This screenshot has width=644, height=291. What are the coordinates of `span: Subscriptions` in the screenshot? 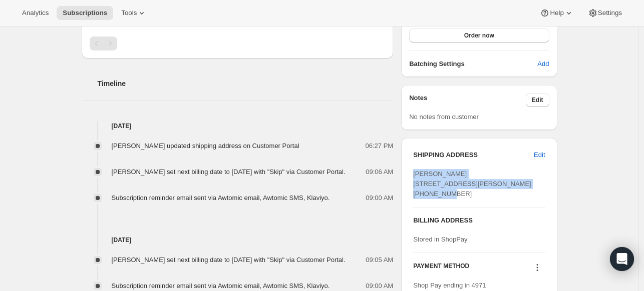 It's located at (85, 13).